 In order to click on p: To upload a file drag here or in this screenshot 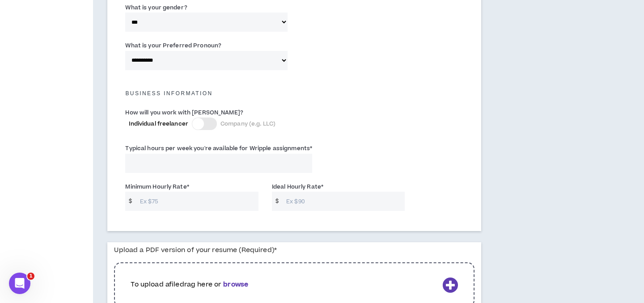, I will do `click(284, 284)`.